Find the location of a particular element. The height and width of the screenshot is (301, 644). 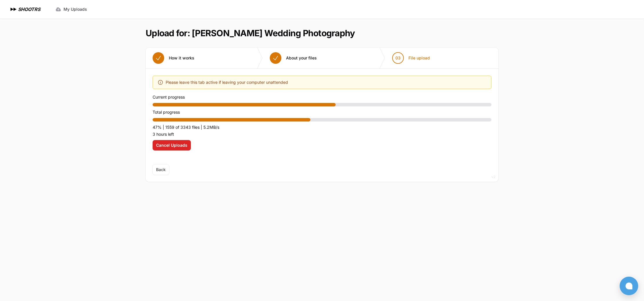

span: File upload is located at coordinates (419, 58).